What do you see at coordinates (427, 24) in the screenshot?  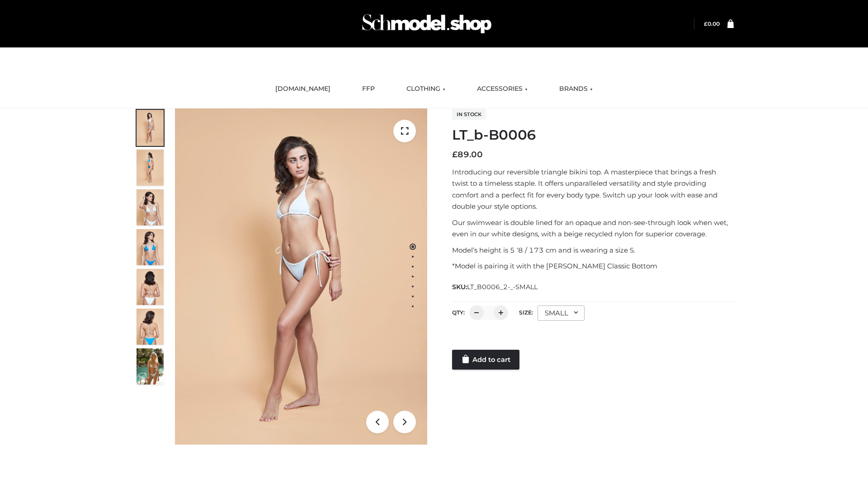 I see `a: Schmodel Admin 964` at bounding box center [427, 24].